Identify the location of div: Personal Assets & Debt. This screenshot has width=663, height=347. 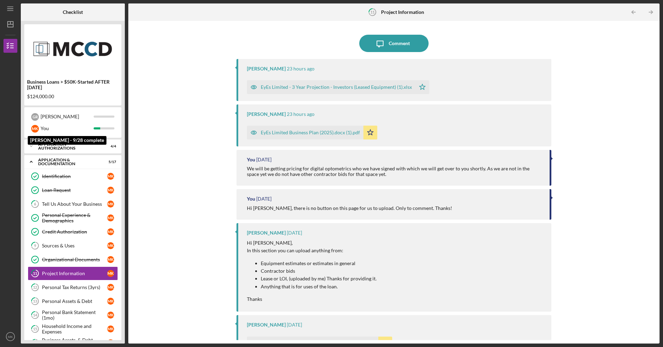
(75, 301).